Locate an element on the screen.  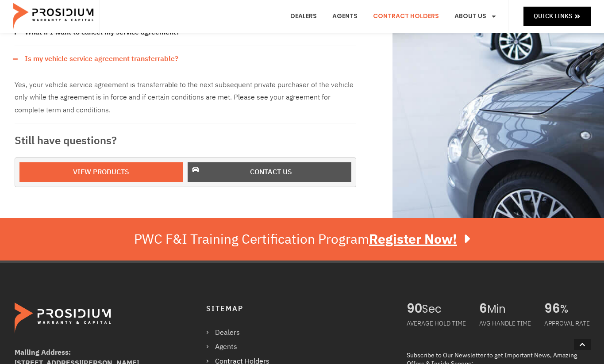
div: AVERAGE HOLD TIME is located at coordinates (436, 323).